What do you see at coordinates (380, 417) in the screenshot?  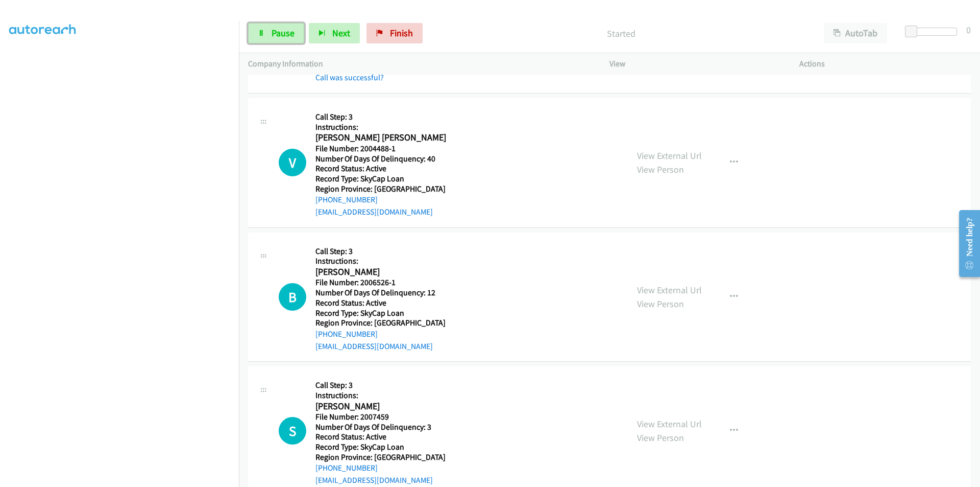 I see `h5: File Number: 2007459` at bounding box center [380, 417].